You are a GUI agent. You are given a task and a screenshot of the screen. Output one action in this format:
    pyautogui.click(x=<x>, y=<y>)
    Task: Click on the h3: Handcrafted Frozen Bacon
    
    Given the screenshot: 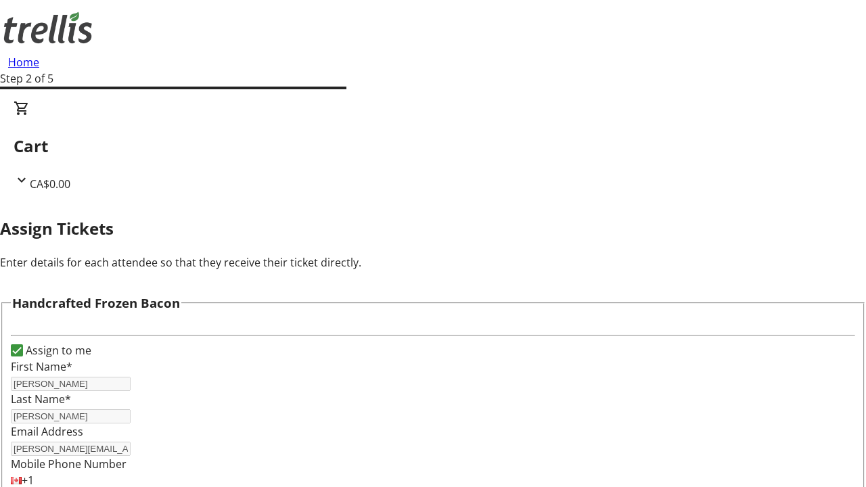 What is the action you would take?
    pyautogui.click(x=96, y=303)
    